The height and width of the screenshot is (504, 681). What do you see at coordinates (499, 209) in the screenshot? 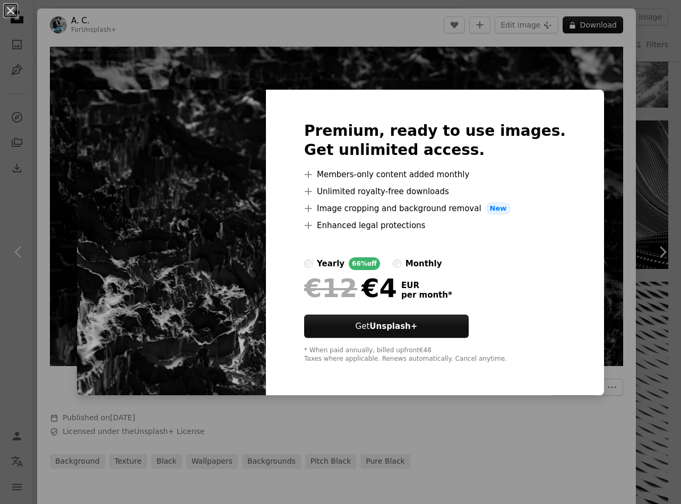
I see `span: New` at bounding box center [499, 209].